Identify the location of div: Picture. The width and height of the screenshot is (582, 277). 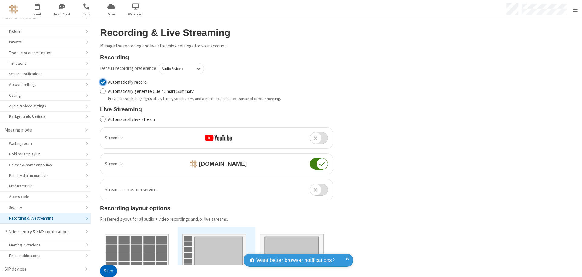
(45, 31).